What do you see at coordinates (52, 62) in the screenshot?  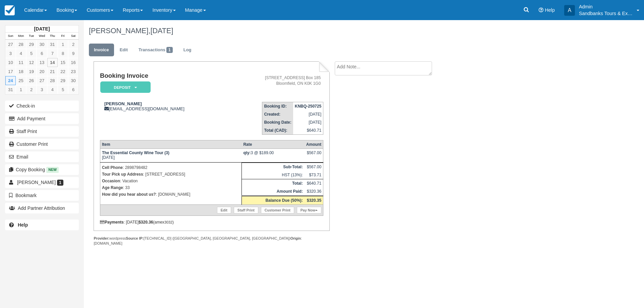 I see `a: 14` at bounding box center [52, 62].